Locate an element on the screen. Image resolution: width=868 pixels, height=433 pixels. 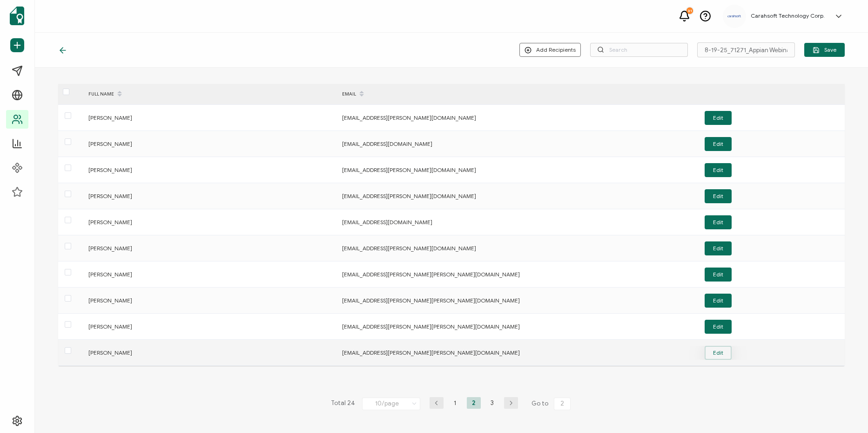
input: Search is located at coordinates (639, 50).